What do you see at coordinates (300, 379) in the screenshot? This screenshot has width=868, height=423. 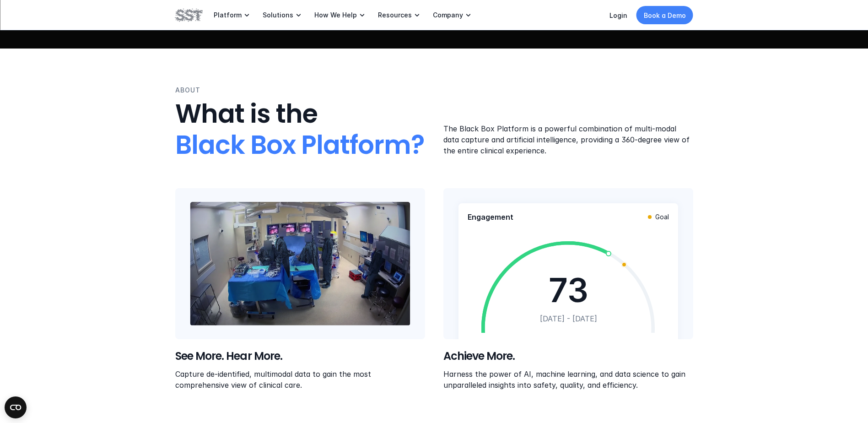 I see `p: Capture de-identified, multimodal data to gain the most comprehensive view of clinical care.` at bounding box center [300, 379].